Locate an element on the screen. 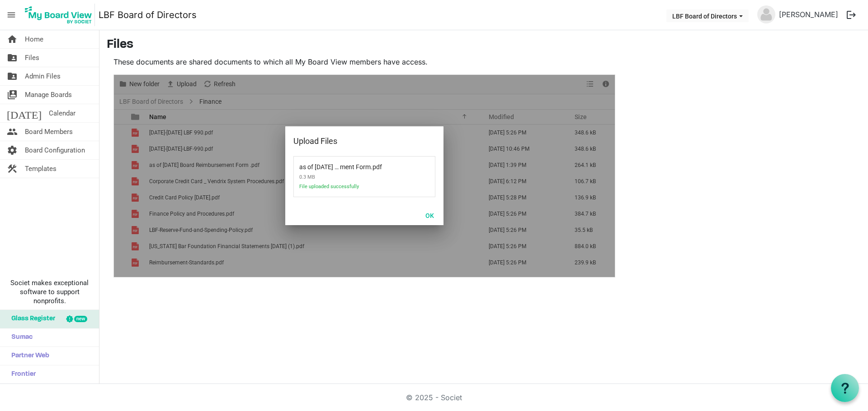 This screenshot has width=868, height=411. span: as of 1.01.2025 Board Reimbursement Form .pdf is located at coordinates (335, 164).